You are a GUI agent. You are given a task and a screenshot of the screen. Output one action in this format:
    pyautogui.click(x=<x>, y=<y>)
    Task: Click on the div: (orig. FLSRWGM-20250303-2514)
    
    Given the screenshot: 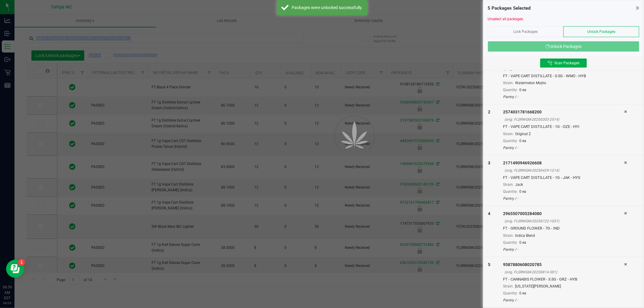 What is the action you would take?
    pyautogui.click(x=564, y=119)
    